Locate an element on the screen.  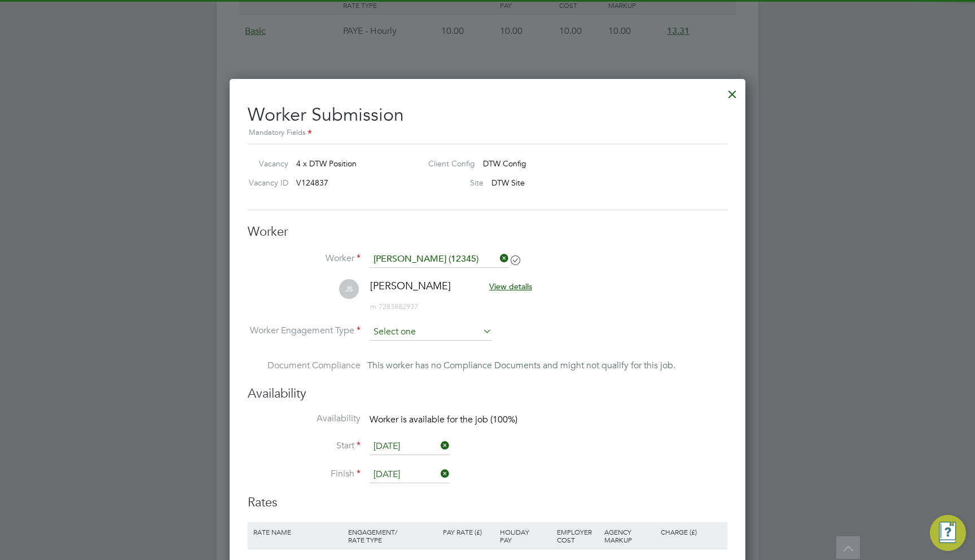
span: Worker is available for the job (100%) is located at coordinates (444, 419).